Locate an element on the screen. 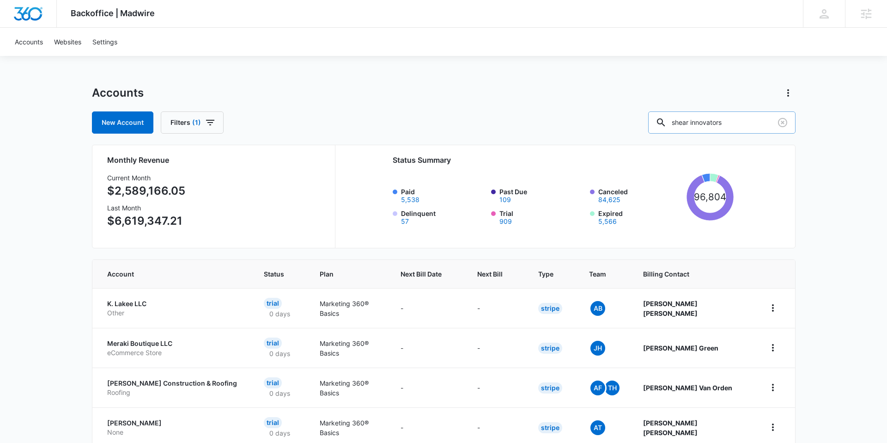 Image resolution: width=887 pixels, height=443 pixels. span: Next Bill is located at coordinates (490, 274).